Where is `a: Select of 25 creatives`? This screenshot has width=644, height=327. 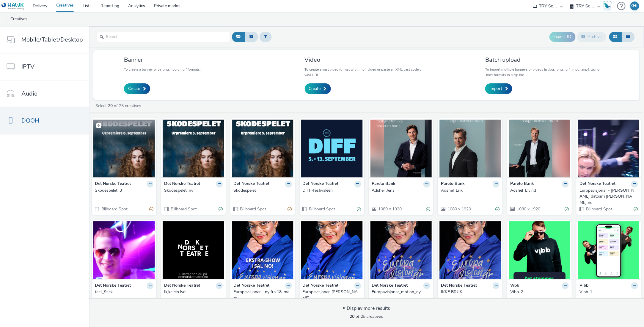
a: Select of 25 creatives is located at coordinates (119, 106).